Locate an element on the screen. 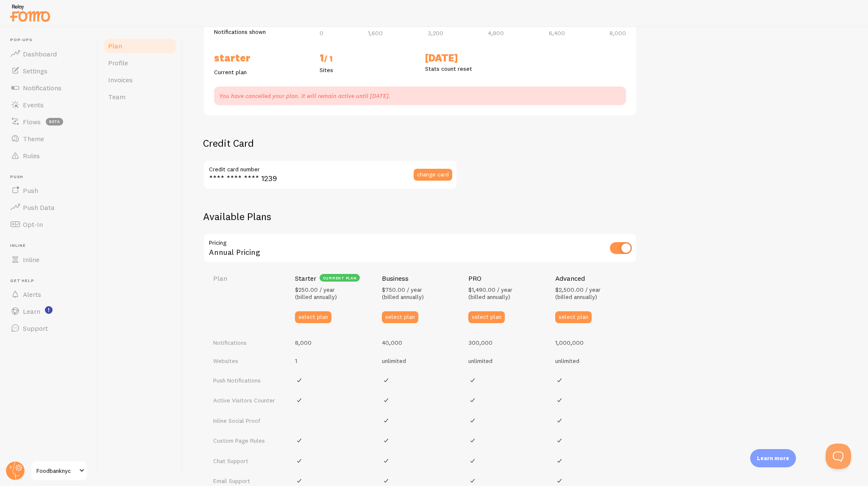 Image resolution: width=868 pixels, height=486 pixels. a: Rules is located at coordinates (49, 156).